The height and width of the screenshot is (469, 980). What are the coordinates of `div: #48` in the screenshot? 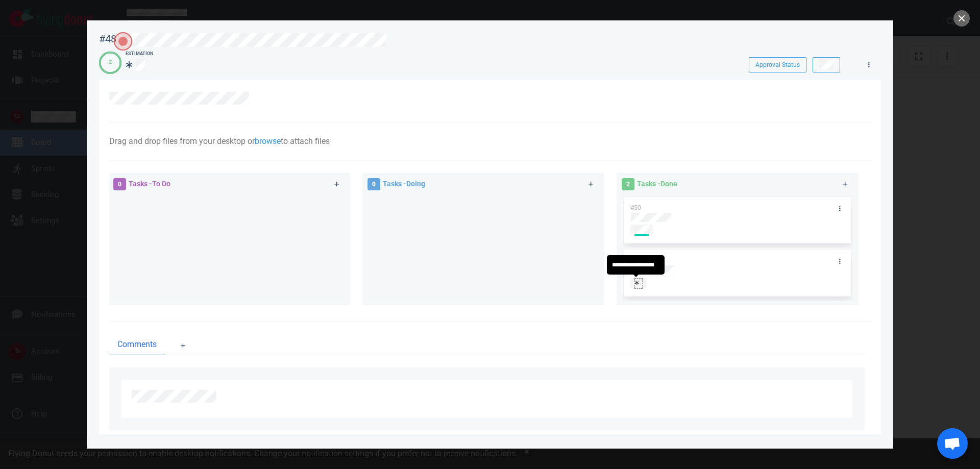 It's located at (108, 39).